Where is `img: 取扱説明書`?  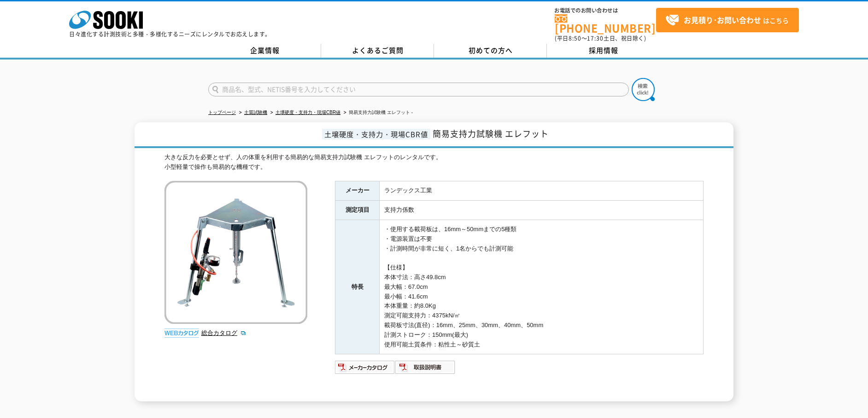 img: 取扱説明書 is located at coordinates (425, 367).